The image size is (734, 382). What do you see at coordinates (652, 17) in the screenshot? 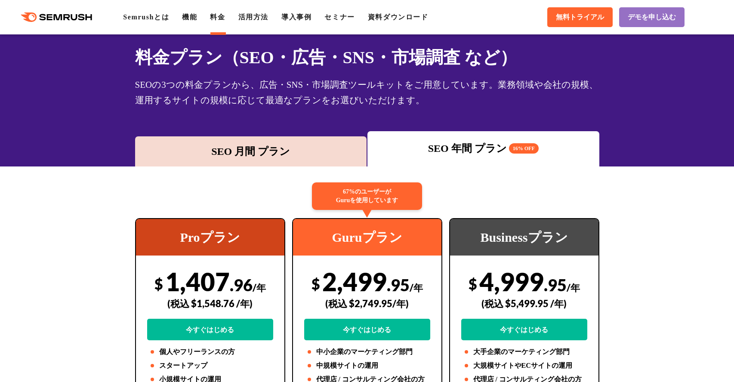
I see `a: デモを申し込む` at bounding box center [652, 17].